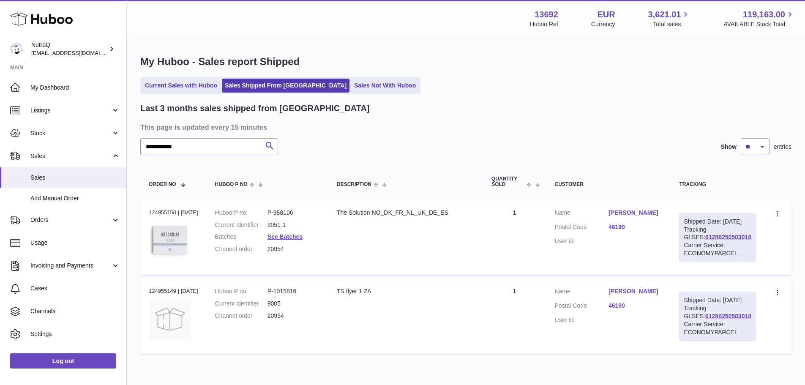 This screenshot has height=385, width=805. What do you see at coordinates (294, 303) in the screenshot?
I see `dd: 9005` at bounding box center [294, 303].